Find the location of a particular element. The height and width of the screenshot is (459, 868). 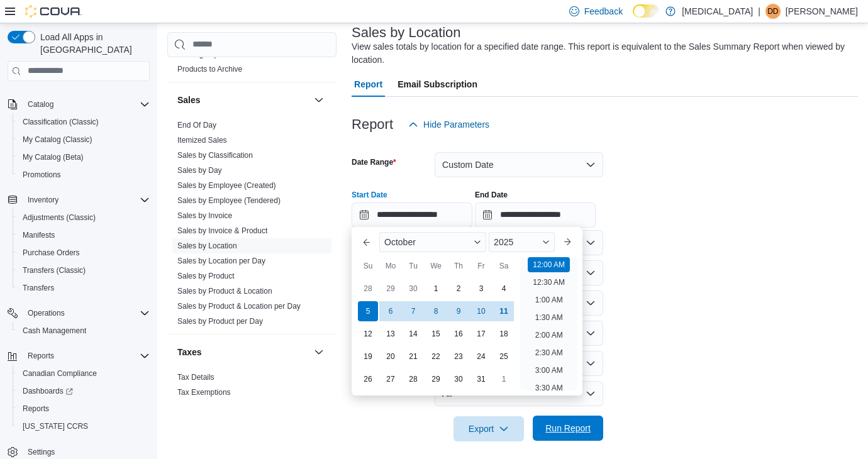

div: day-30 is located at coordinates (413, 288).